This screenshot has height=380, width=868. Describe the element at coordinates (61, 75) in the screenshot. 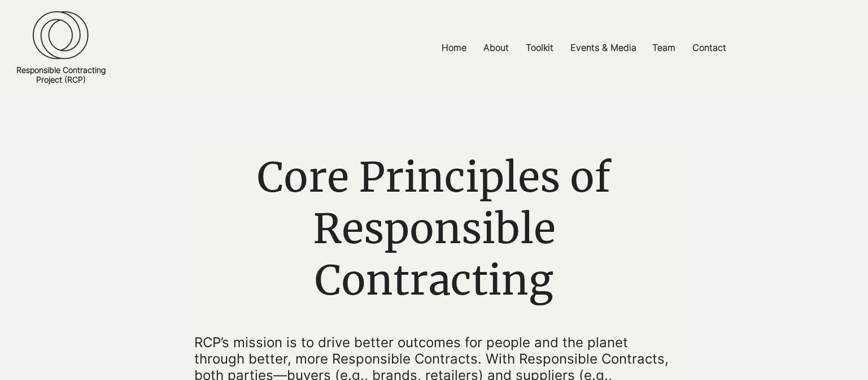

I see `a: Responsible ContractingProject (RCP)` at that location.